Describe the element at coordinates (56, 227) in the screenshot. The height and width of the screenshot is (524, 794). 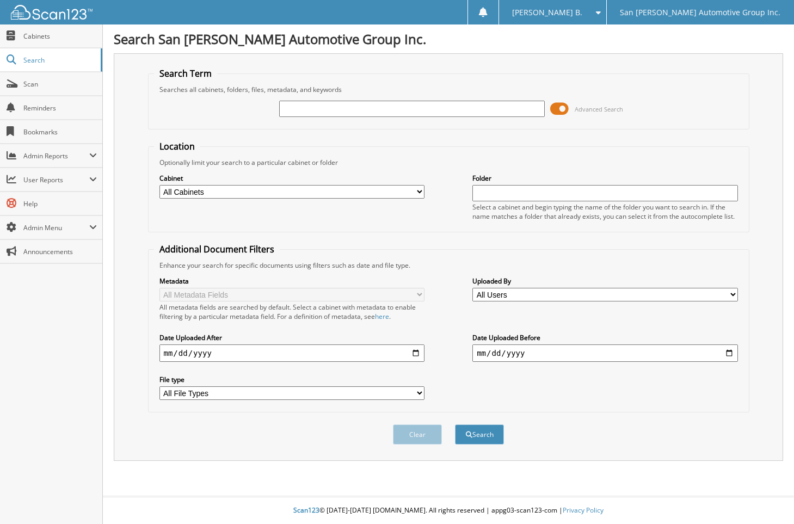
I see `span: Admin Menu` at that location.